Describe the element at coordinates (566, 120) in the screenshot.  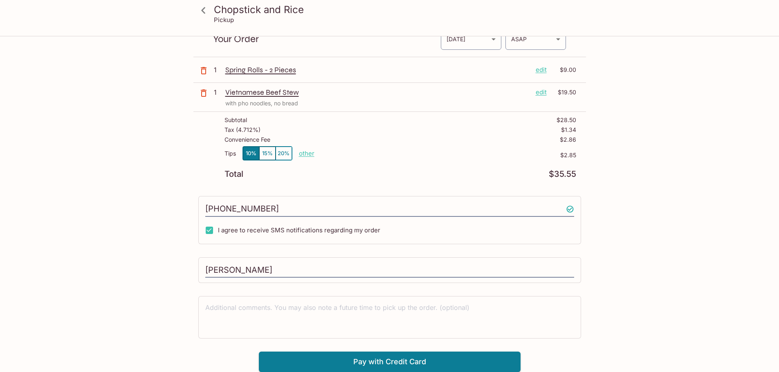
I see `p: $28.50` at that location.